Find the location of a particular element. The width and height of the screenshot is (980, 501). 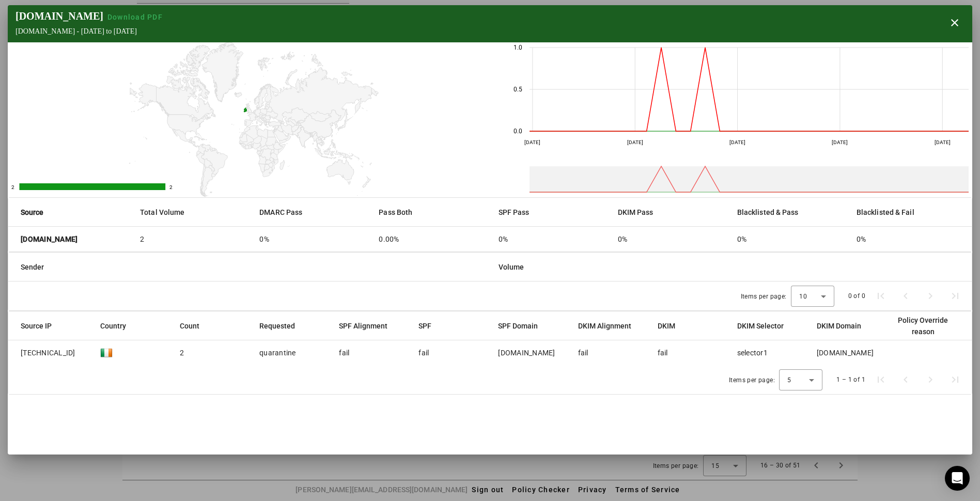

span: 5 is located at coordinates (789, 380).